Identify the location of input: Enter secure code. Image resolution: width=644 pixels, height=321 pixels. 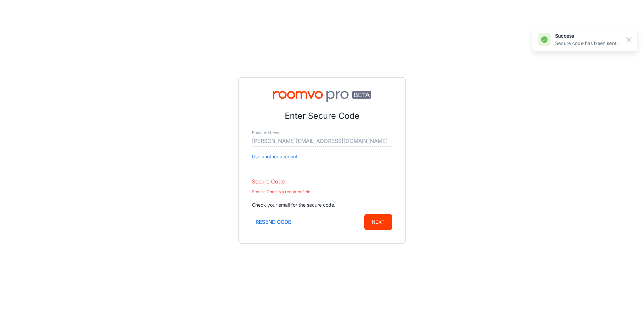
(322, 182).